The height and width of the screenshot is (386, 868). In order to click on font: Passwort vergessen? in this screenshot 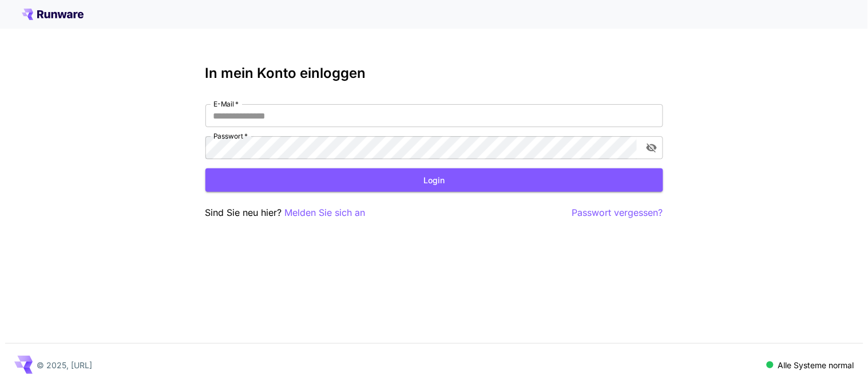, I will do `click(617, 213)`.